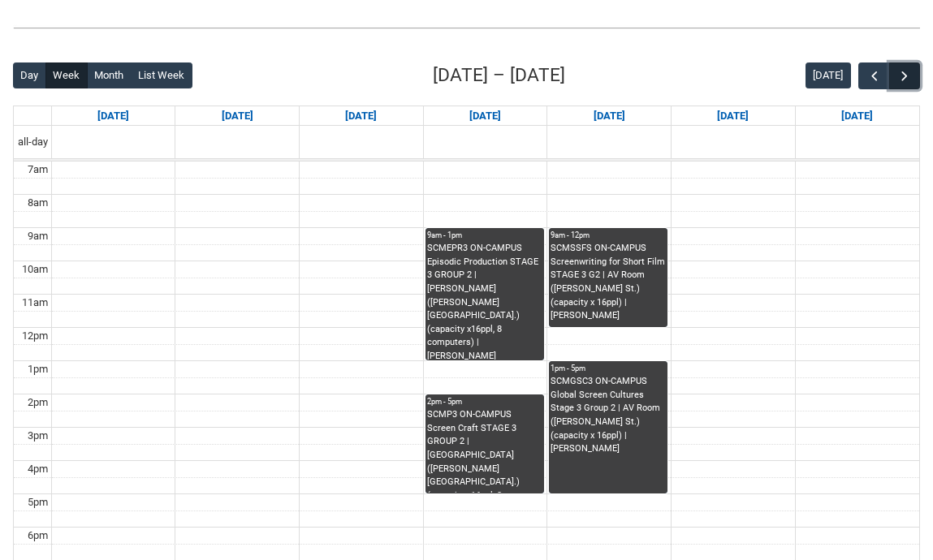  What do you see at coordinates (732, 116) in the screenshot?
I see `a: Go to September 19, 2025` at bounding box center [732, 116].